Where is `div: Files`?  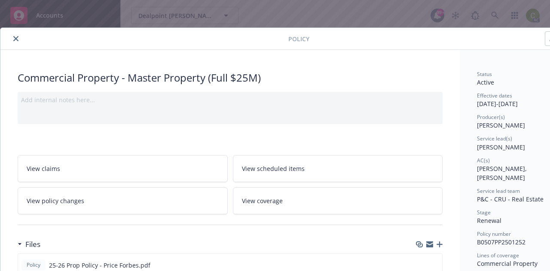 div: Files is located at coordinates (29, 244).